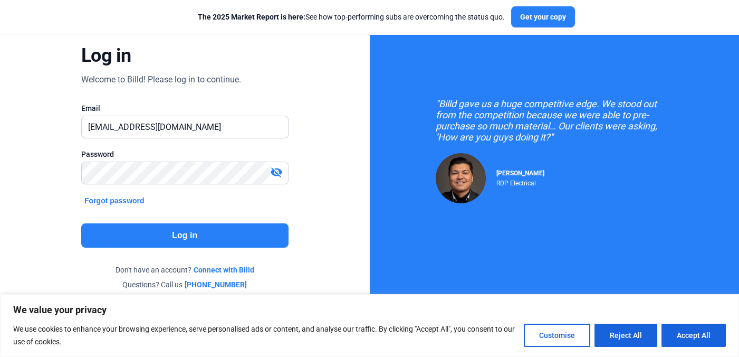 The width and height of the screenshot is (739, 357). What do you see at coordinates (106, 55) in the screenshot?
I see `div: Log in` at bounding box center [106, 55].